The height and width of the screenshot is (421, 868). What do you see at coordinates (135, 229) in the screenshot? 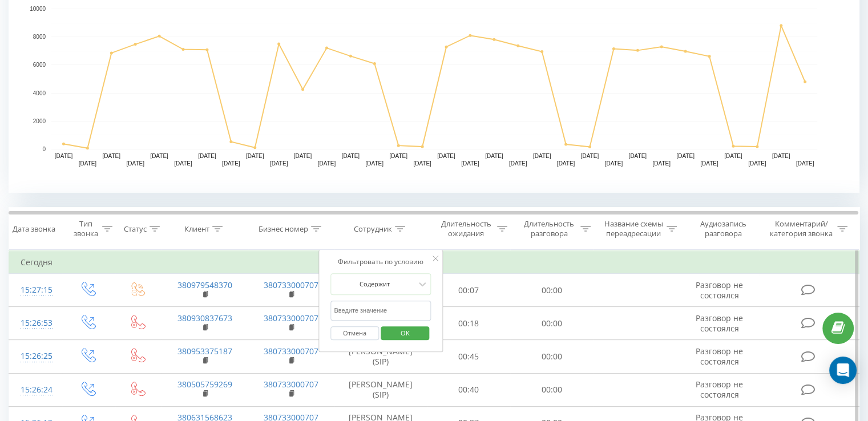
I see `div: Статус` at bounding box center [135, 229].